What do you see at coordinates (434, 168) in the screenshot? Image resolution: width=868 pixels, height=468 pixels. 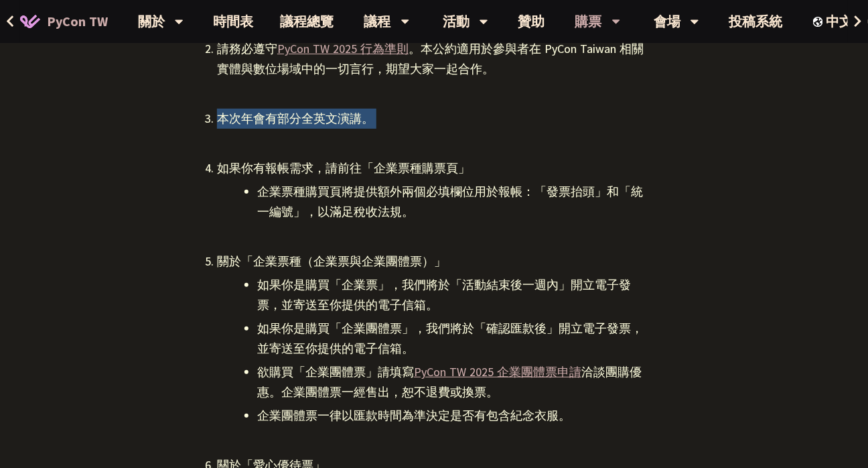 I see `div: 如果你有報帳需求，請前往「企業票種購票頁」` at bounding box center [434, 168].